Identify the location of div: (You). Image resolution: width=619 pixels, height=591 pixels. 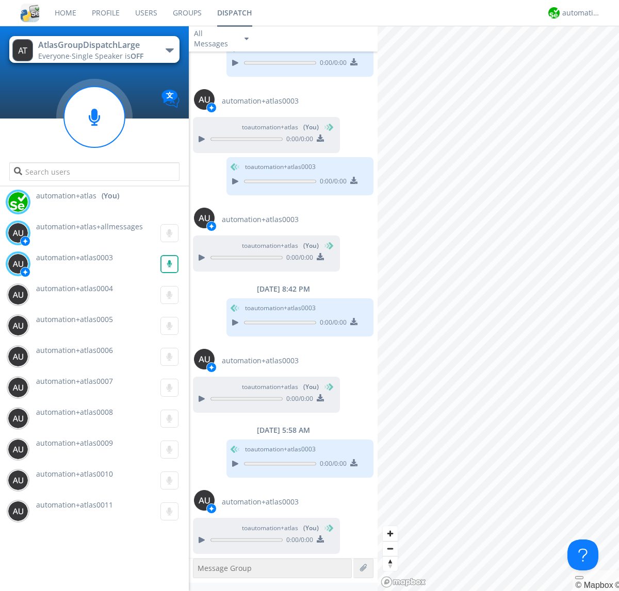
(110, 196).